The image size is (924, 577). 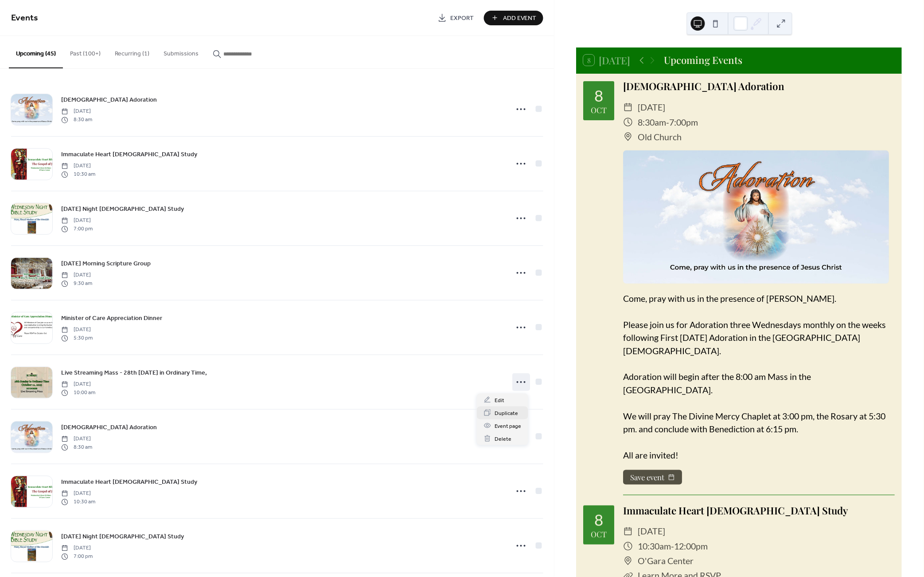 What do you see at coordinates (462, 18) in the screenshot?
I see `span: Export` at bounding box center [462, 18].